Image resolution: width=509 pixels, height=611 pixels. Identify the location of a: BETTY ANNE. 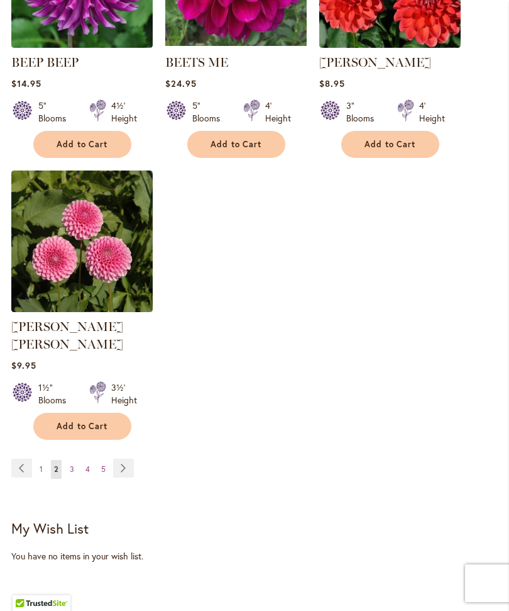
(82, 308).